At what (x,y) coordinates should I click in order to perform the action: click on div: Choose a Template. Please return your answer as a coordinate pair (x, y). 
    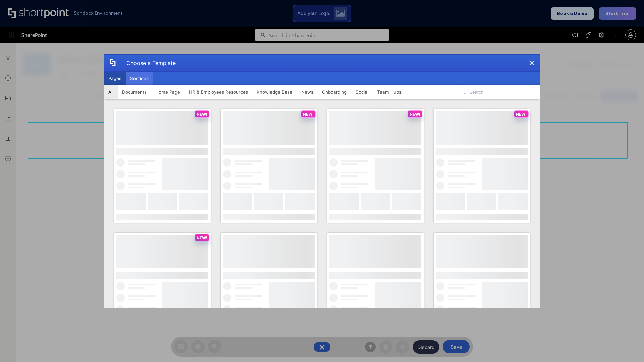
    Looking at the image, I should click on (148, 63).